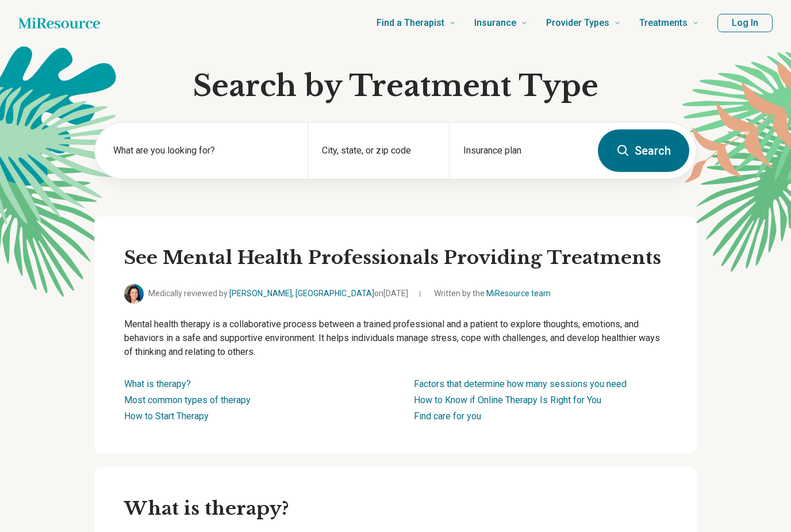 This screenshot has height=532, width=791. I want to click on a: How to Start Therapy, so click(166, 415).